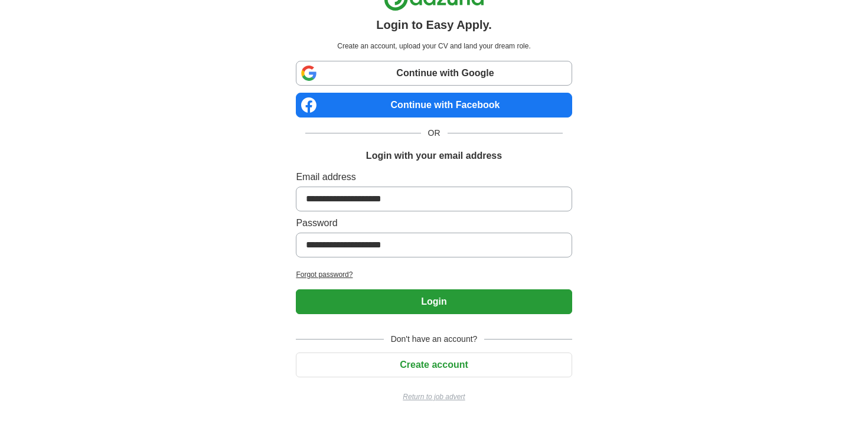 This screenshot has width=868, height=421. I want to click on p: Create an account, upload your CV and land your dream role., so click(434, 46).